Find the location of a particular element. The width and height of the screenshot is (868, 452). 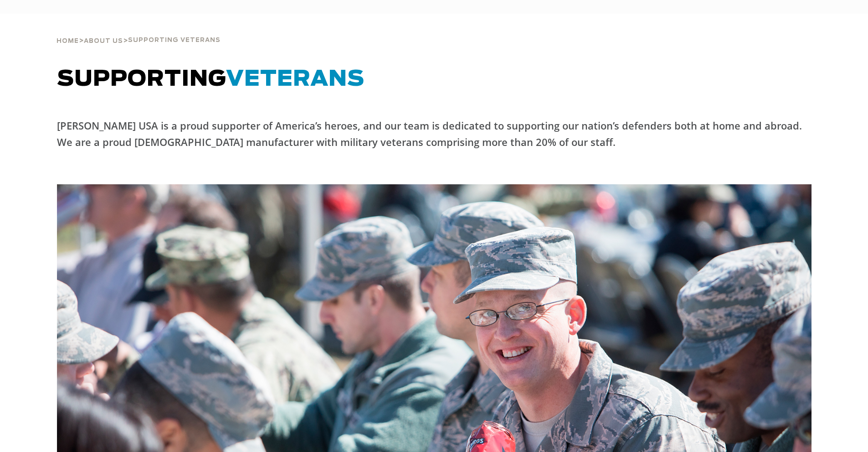

span: VETERANS is located at coordinates (295, 79).